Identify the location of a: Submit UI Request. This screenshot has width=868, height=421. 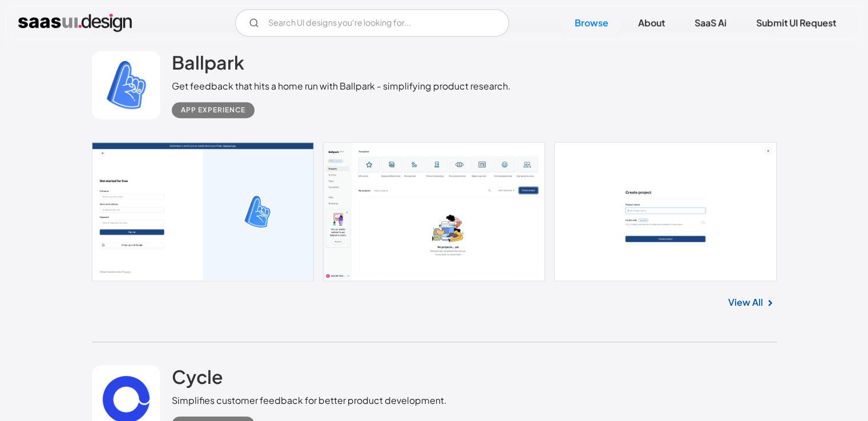
(796, 23).